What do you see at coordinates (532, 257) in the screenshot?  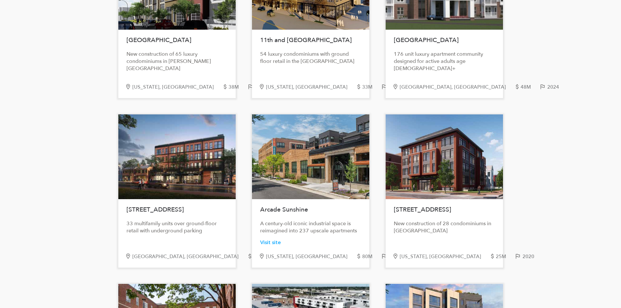 I see `div: 2020` at bounding box center [532, 257].